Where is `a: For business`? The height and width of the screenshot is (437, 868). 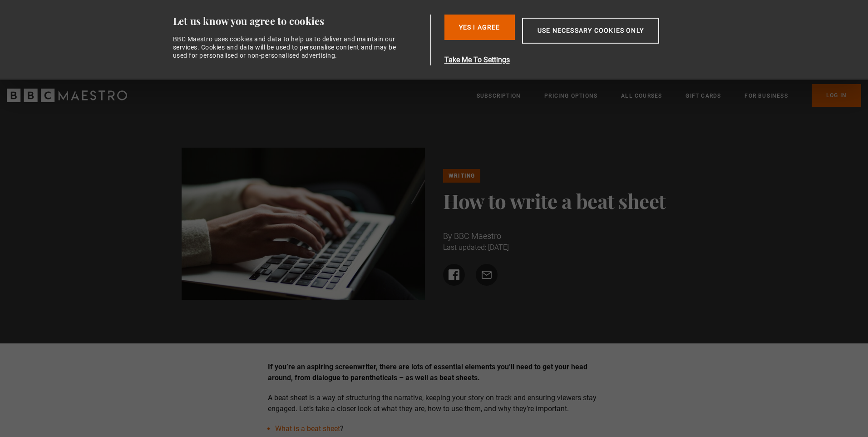
a: For business is located at coordinates (766, 96).